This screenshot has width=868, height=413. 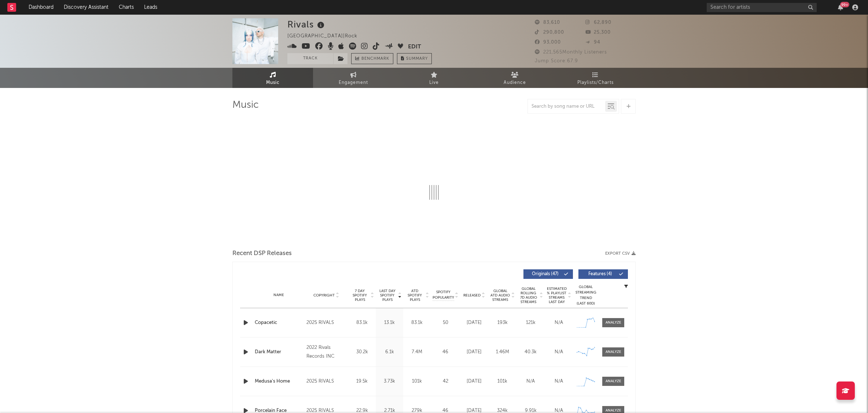 I want to click on button: Export CSV, so click(x=620, y=253).